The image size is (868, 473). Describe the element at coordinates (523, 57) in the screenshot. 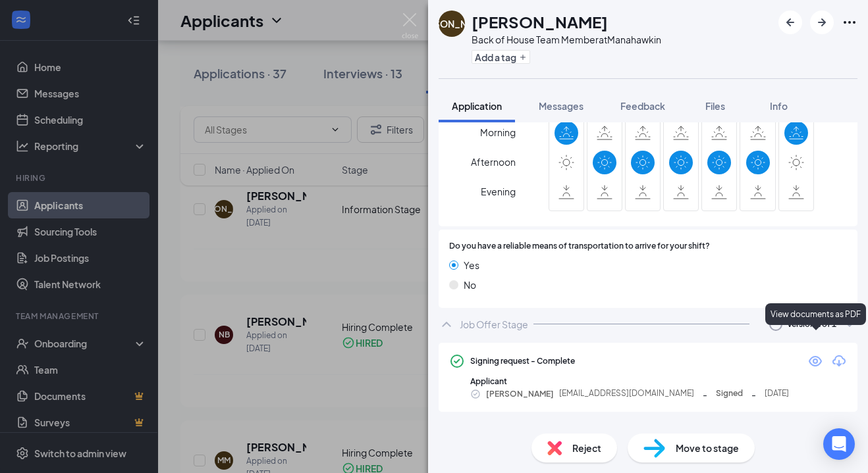

I see `svg: Plus` at that location.